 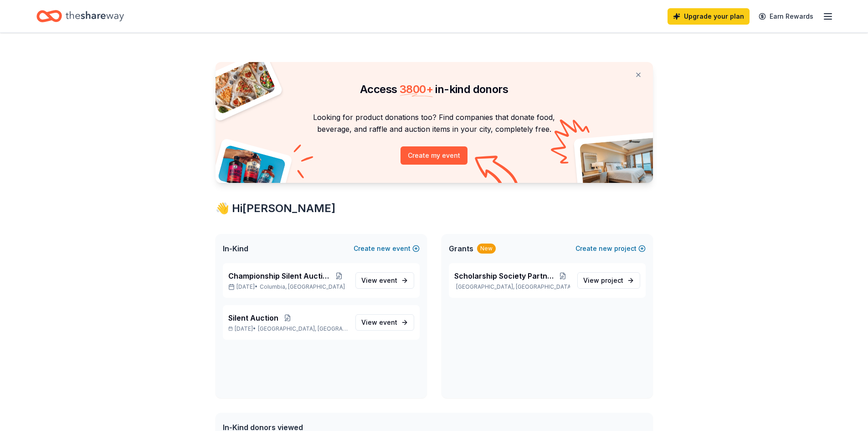 I want to click on a: Upgrade your plan, so click(x=709, y=17).